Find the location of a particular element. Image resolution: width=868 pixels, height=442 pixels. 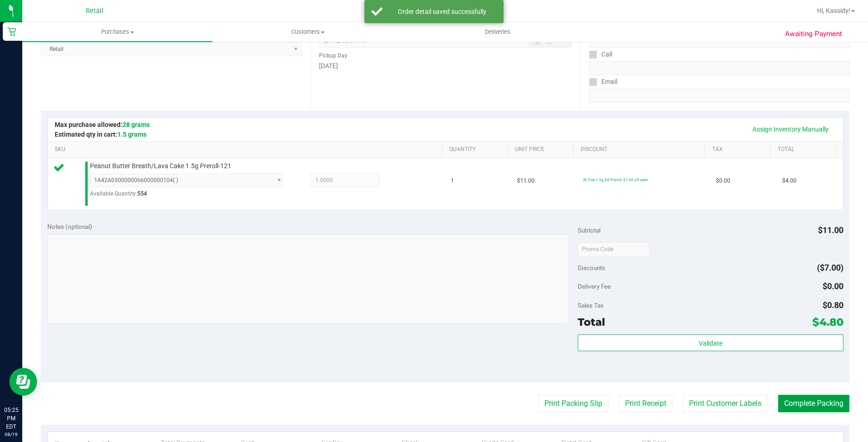

span: Discounts is located at coordinates (591, 268).